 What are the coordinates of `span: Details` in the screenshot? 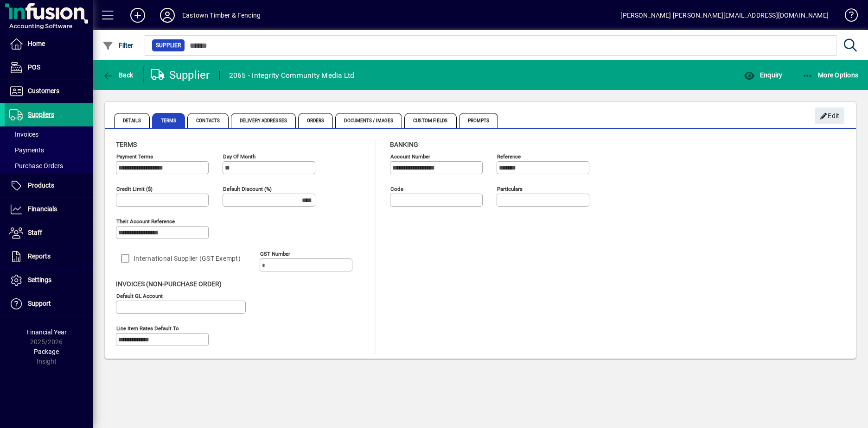 It's located at (131, 120).